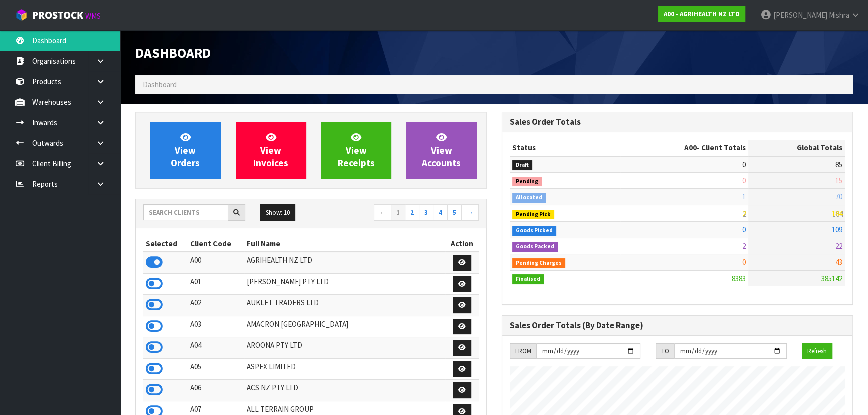  I want to click on nav: Page navigation, so click(399, 213).